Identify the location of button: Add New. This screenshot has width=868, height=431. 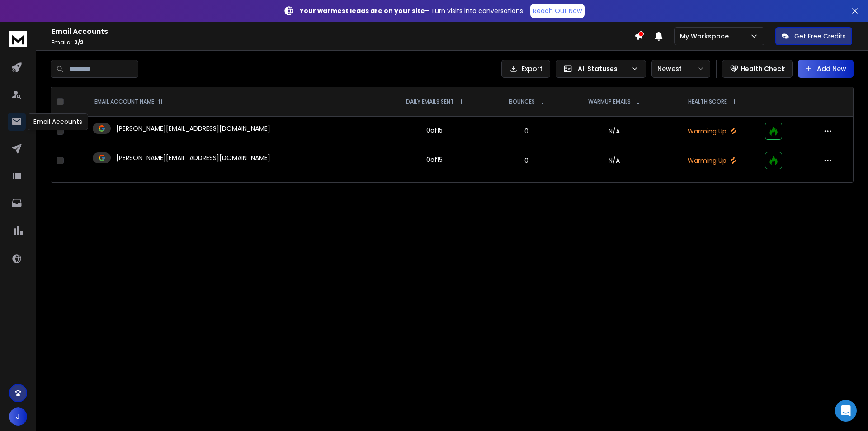
(825, 69).